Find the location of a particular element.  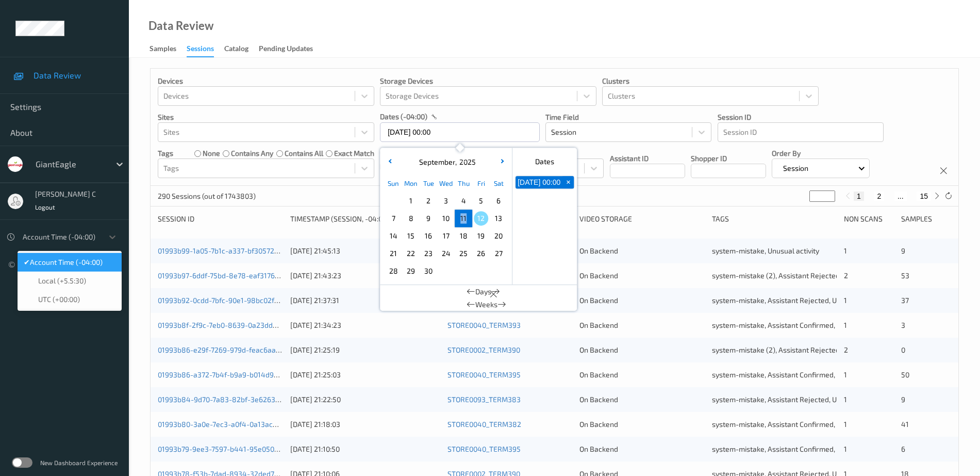

div: Choose Thursday September 04 of 2025 is located at coordinates (464, 201).